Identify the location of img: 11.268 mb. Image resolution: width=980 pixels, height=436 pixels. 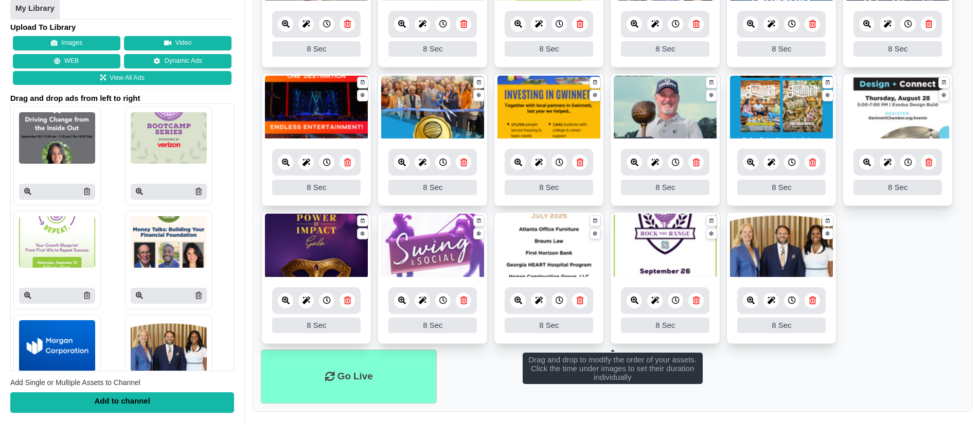
(665, 108).